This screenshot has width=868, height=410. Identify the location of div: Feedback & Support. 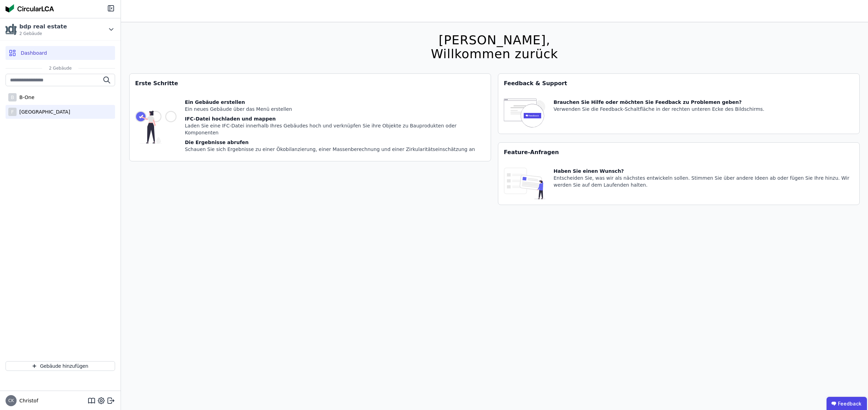
(679, 83).